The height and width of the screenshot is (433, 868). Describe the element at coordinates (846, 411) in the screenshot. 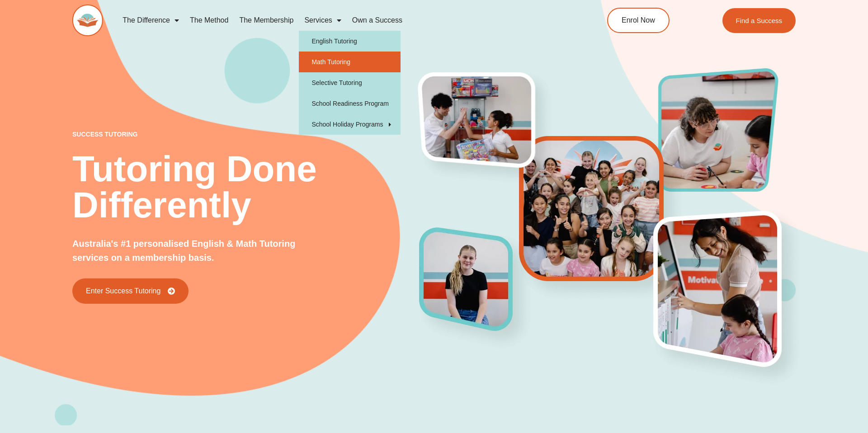

I see `div: Chat Widget` at that location.